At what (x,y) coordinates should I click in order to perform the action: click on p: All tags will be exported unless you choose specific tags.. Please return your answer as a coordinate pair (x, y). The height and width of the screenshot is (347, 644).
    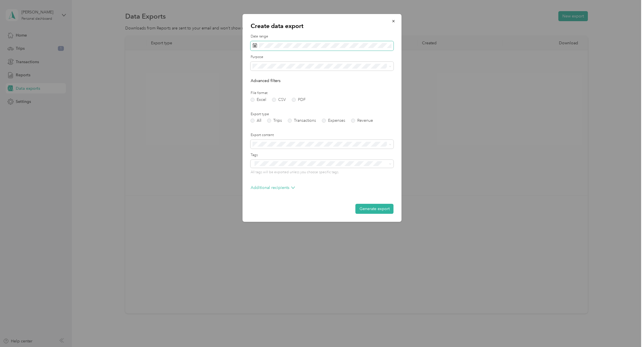
    Looking at the image, I should click on (322, 173).